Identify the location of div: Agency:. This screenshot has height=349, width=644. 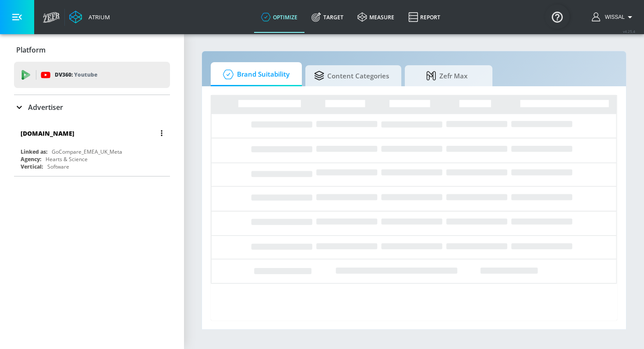
(31, 159).